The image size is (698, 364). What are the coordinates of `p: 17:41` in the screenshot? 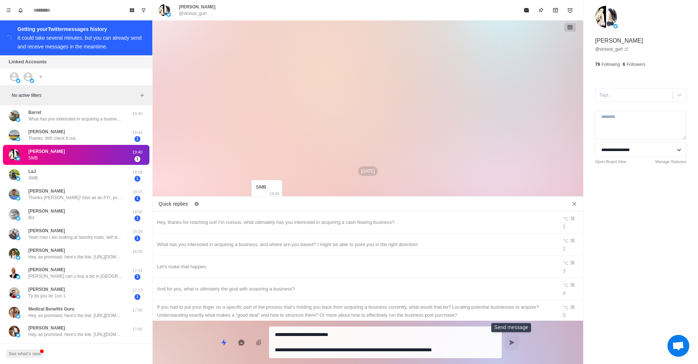 It's located at (137, 270).